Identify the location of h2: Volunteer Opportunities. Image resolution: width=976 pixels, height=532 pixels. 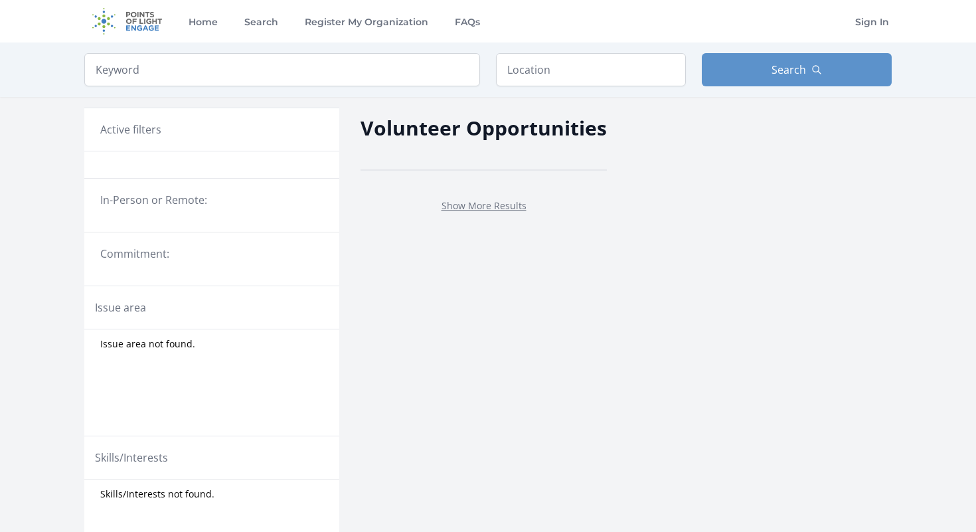
(483, 127).